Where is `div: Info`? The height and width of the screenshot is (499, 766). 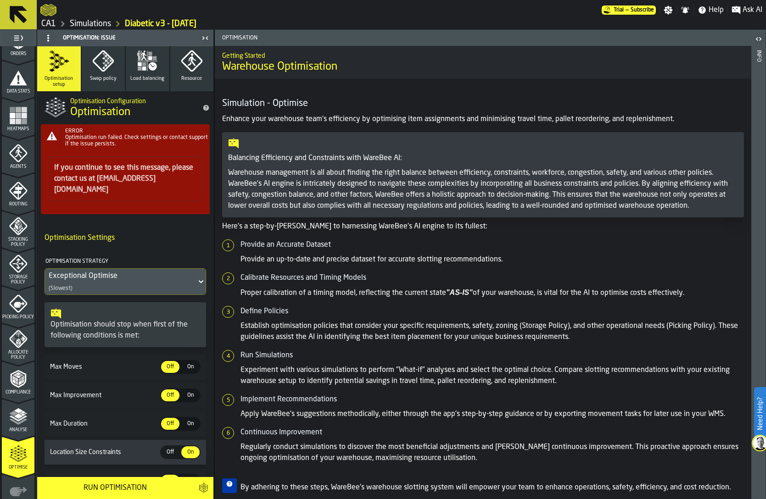 div: Info is located at coordinates (758, 272).